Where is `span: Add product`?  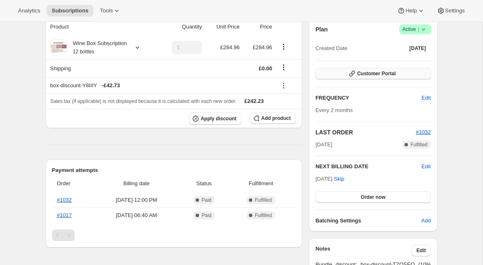
span: Add product is located at coordinates (276, 118).